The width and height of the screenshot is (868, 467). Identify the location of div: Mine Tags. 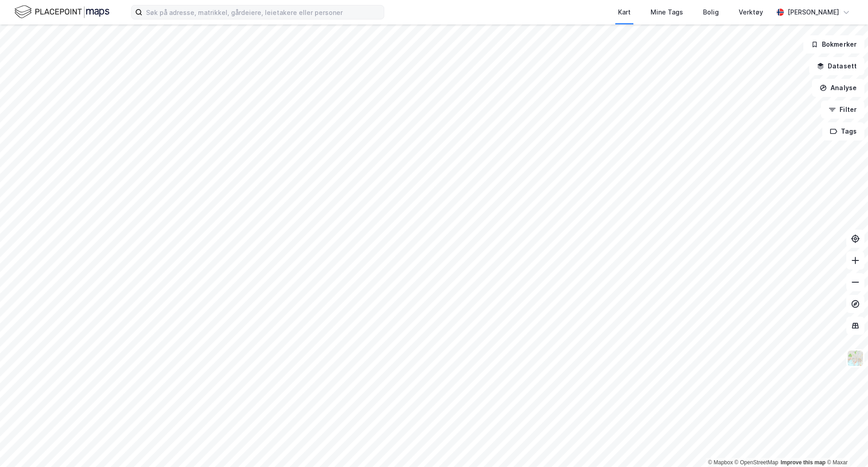
(667, 12).